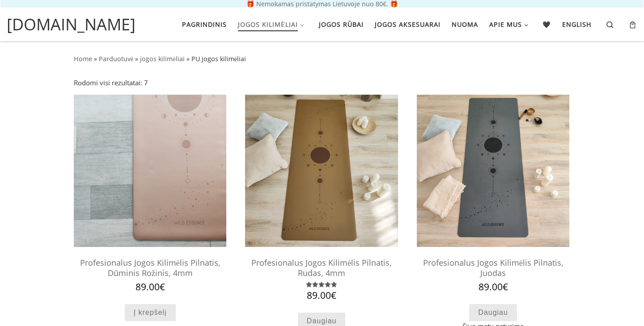 The height and width of the screenshot is (326, 644). What do you see at coordinates (465, 25) in the screenshot?
I see `a: Nuoma` at bounding box center [465, 25].